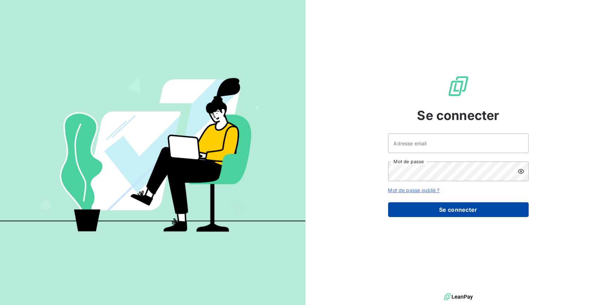 The image size is (611, 305). Describe the element at coordinates (458, 143) in the screenshot. I see `input: placeholder` at that location.